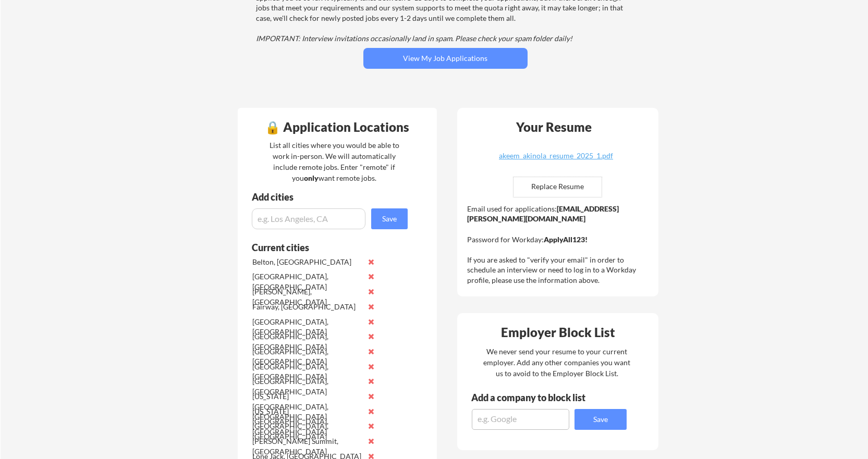  Describe the element at coordinates (536, 398) in the screenshot. I see `div: Add a company to block list` at that location.